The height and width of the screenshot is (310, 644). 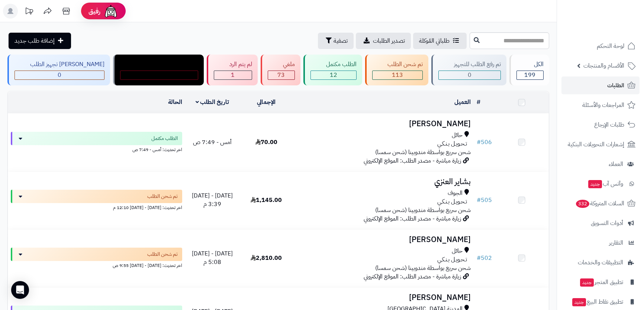 What do you see at coordinates (616, 85) in the screenshot?
I see `span: الطلبات` at bounding box center [616, 85].